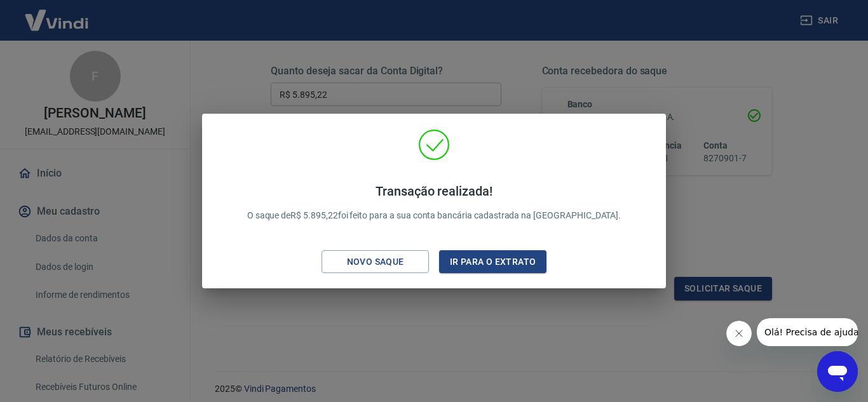 The width and height of the screenshot is (868, 402). Describe the element at coordinates (434, 191) in the screenshot. I see `h4: Transação realizada!` at that location.